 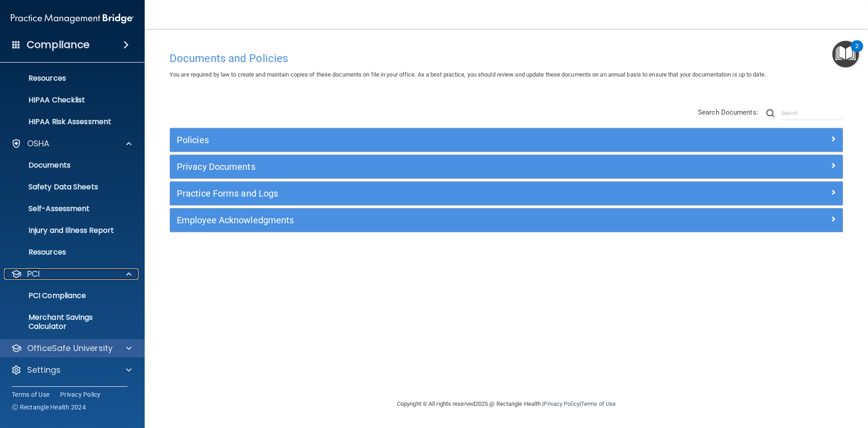 I want to click on p: OfficeSafe University, so click(x=69, y=348).